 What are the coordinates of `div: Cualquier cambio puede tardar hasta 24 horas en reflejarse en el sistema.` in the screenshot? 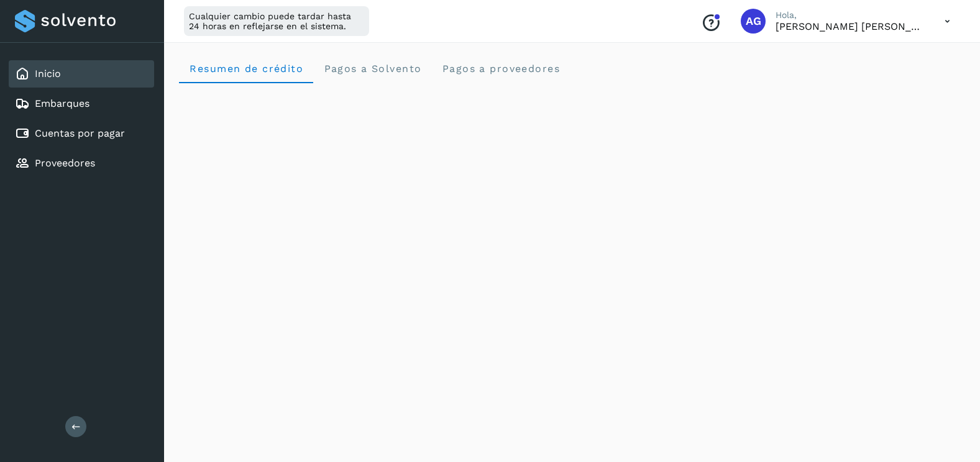 It's located at (277, 21).